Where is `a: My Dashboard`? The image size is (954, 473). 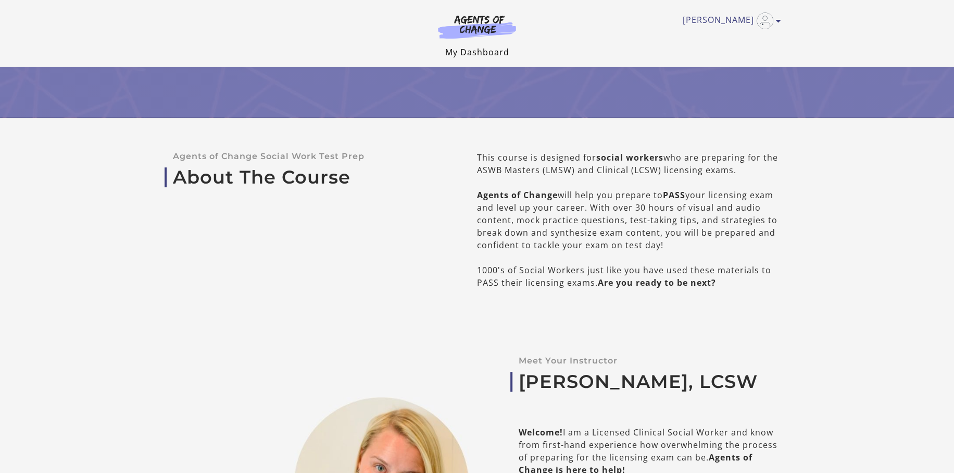
a: My Dashboard is located at coordinates (477, 52).